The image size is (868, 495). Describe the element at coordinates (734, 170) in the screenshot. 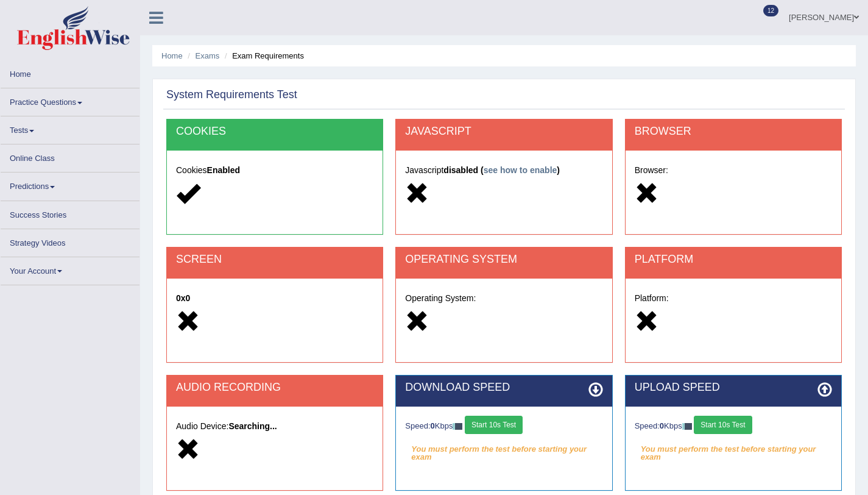

I see `h5: Browser:` at that location.